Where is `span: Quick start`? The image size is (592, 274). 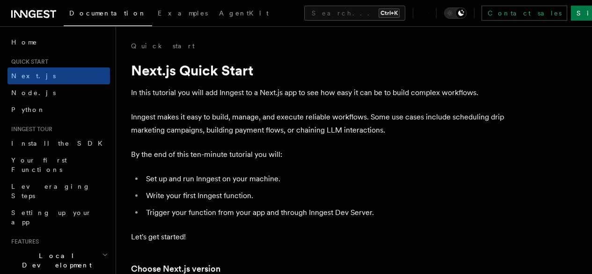
span: Quick start is located at coordinates (28, 62).